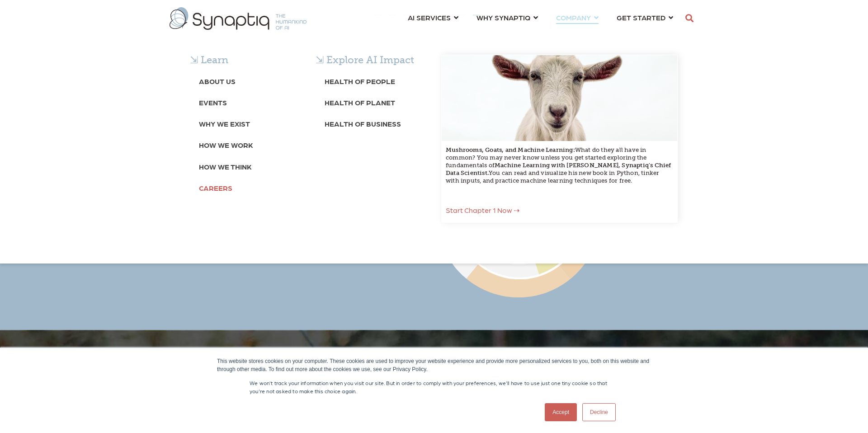  Describe the element at coordinates (434, 365) in the screenshot. I see `div: This website stores cookies on your computer. These cookies are used to improve your website expe...` at that location.